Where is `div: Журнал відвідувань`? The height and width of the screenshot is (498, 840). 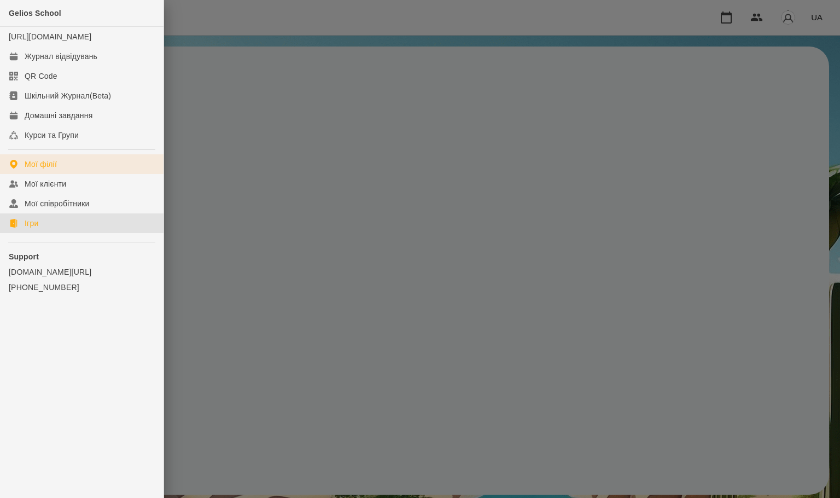 div: Журнал відвідувань is located at coordinates (61, 56).